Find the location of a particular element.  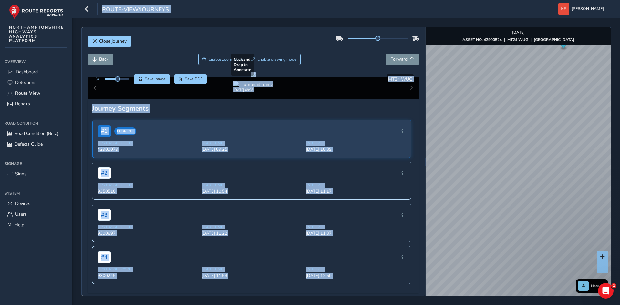

span: 9300697 is located at coordinates (148, 233).